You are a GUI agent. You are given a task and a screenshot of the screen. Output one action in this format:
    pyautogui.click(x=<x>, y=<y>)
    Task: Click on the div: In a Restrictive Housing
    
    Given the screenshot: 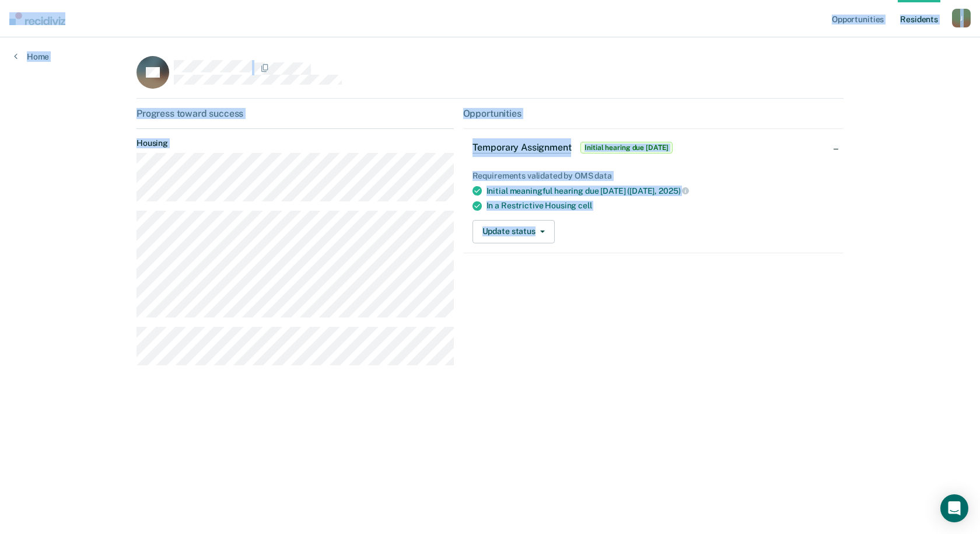 What is the action you would take?
    pyautogui.click(x=661, y=205)
    